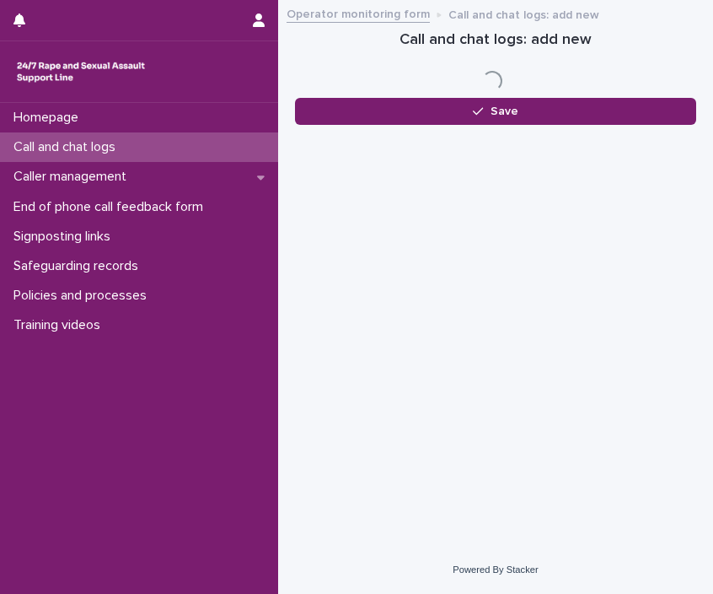  I want to click on p: Signposting links, so click(65, 236).